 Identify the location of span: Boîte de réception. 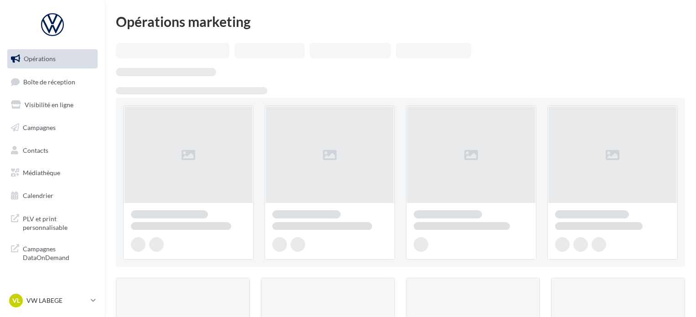
(49, 81).